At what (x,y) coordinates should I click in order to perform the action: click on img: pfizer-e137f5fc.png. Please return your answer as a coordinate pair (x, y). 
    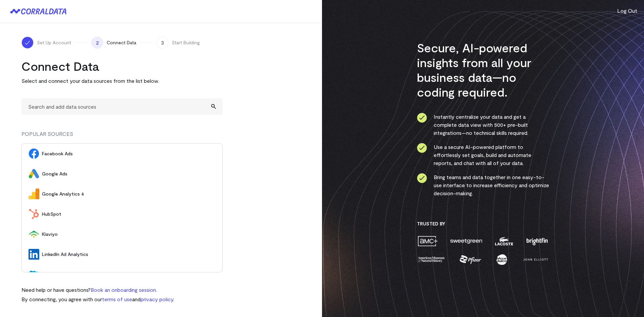
    Looking at the image, I should click on (471, 260).